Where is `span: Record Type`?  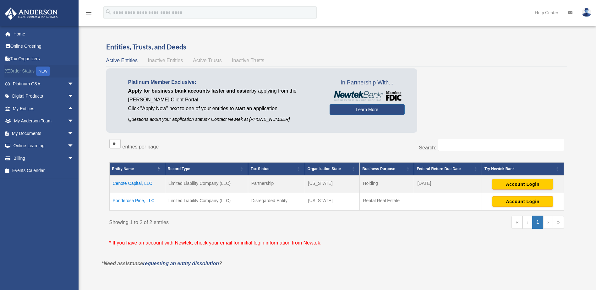
span: Record Type is located at coordinates (179, 169).